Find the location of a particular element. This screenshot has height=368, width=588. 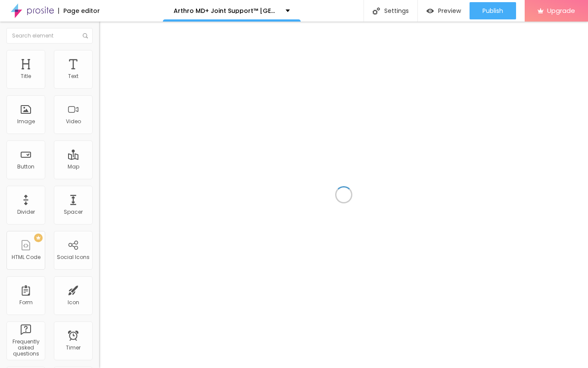

div: Form is located at coordinates (26, 303).